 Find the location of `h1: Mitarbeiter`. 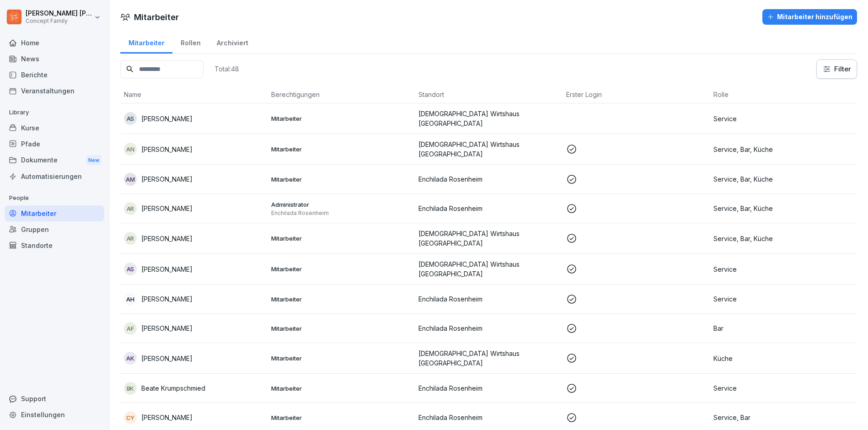

h1: Mitarbeiter is located at coordinates (157, 17).